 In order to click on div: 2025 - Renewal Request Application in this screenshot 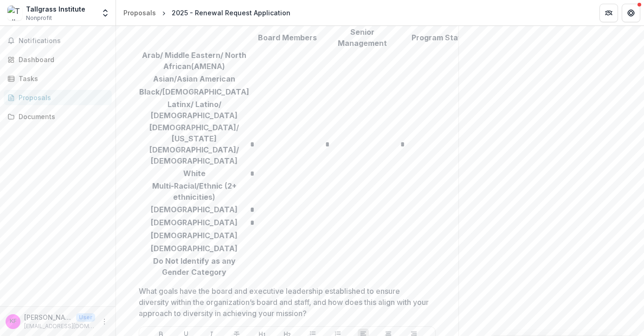, I will do `click(231, 12)`.